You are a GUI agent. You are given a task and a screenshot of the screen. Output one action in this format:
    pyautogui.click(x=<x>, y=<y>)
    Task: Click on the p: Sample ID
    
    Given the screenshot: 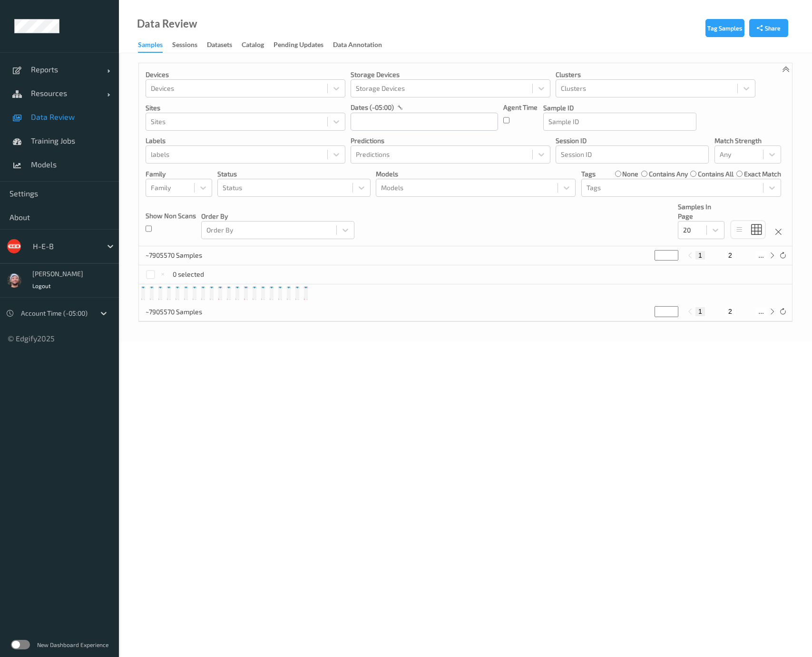 What is the action you would take?
    pyautogui.click(x=620, y=108)
    